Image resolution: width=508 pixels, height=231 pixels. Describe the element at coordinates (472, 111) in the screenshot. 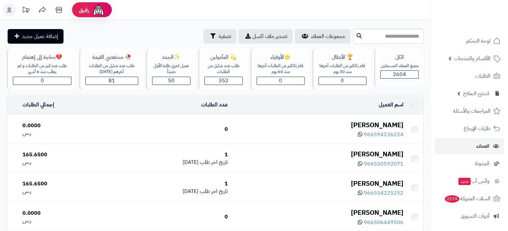

I see `span: المراجعات والأسئلة` at that location.